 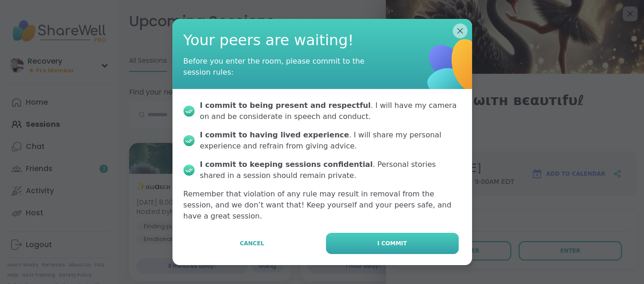 I want to click on div: Before you enter the room, please commit to the session rules:, so click(x=276, y=67).